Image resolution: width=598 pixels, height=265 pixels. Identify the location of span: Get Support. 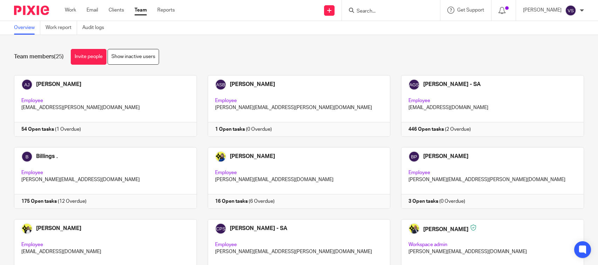
(470, 10).